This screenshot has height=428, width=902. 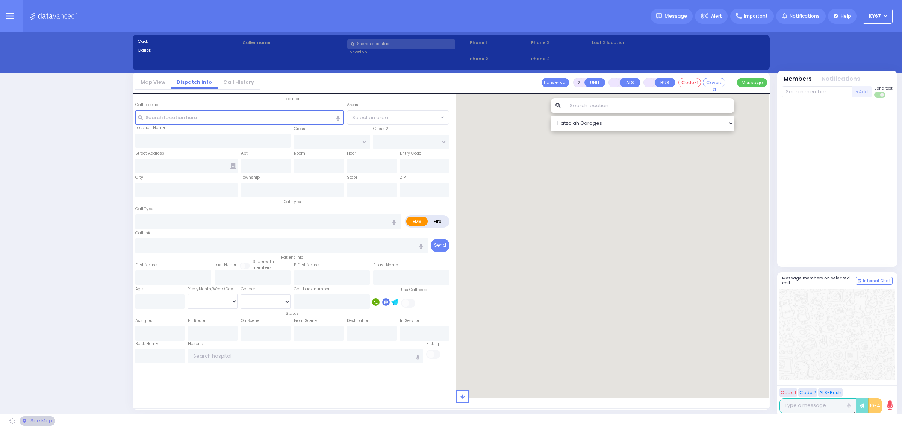 What do you see at coordinates (561, 59) in the screenshot?
I see `span: Phone 4` at bounding box center [561, 59].